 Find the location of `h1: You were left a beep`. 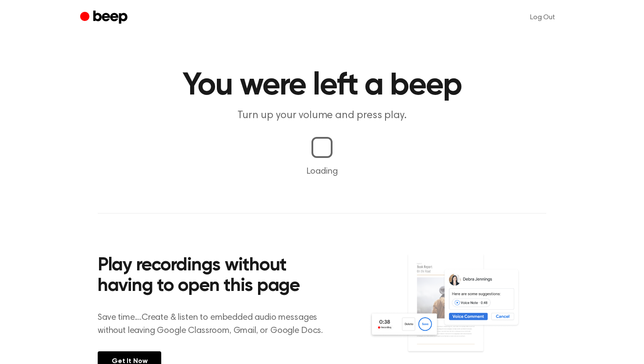

h1: You were left a beep is located at coordinates (322, 86).